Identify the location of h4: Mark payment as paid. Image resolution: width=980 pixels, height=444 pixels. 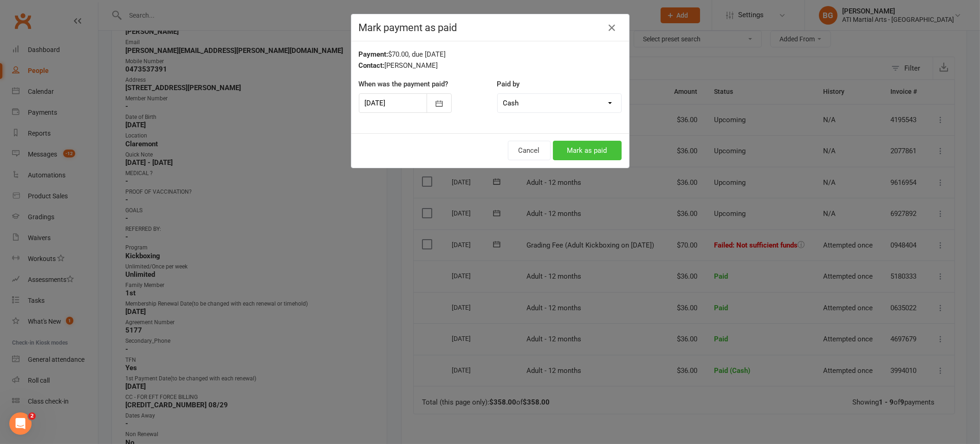
(490, 27).